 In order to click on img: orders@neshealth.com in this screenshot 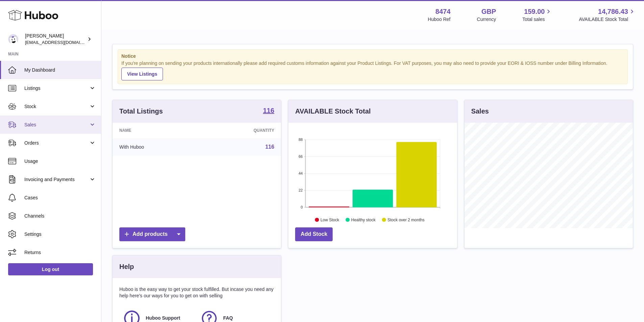, I will do `click(13, 39)`.